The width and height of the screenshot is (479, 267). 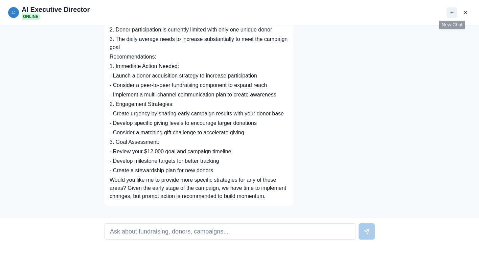 I want to click on button: Send message, so click(x=366, y=231).